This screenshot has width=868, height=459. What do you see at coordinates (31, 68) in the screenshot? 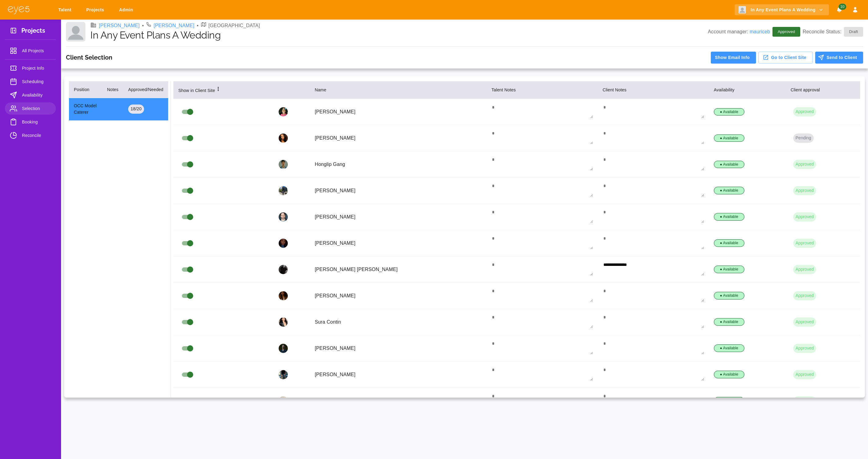
I see `a: Project Info` at bounding box center [31, 68].